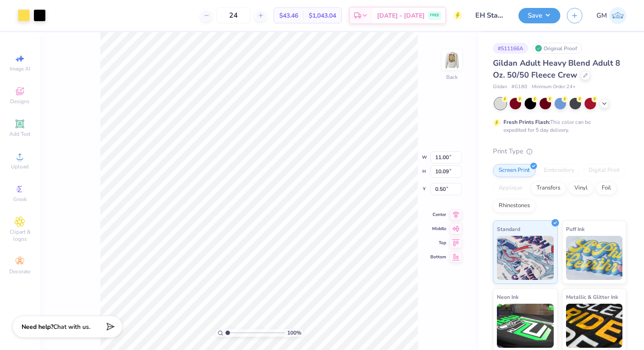 This screenshot has height=350, width=644. Describe the element at coordinates (527, 122) in the screenshot. I see `strong: Fresh Prints Flash:` at that location.